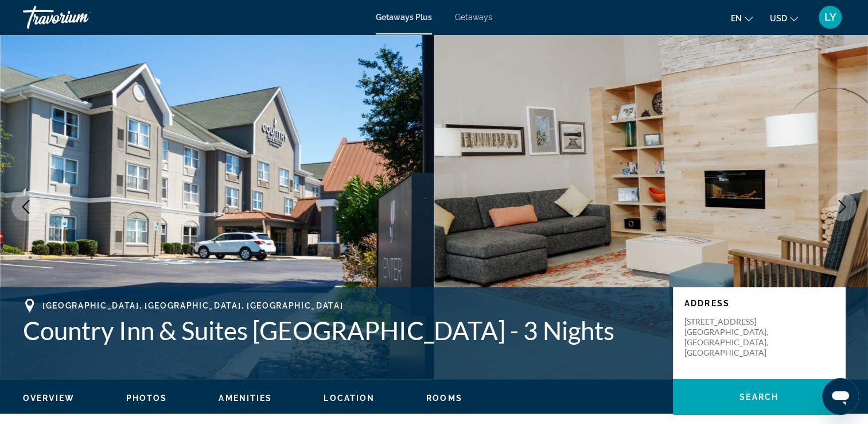 The height and width of the screenshot is (424, 868). What do you see at coordinates (830, 17) in the screenshot?
I see `span: LY` at bounding box center [830, 17].